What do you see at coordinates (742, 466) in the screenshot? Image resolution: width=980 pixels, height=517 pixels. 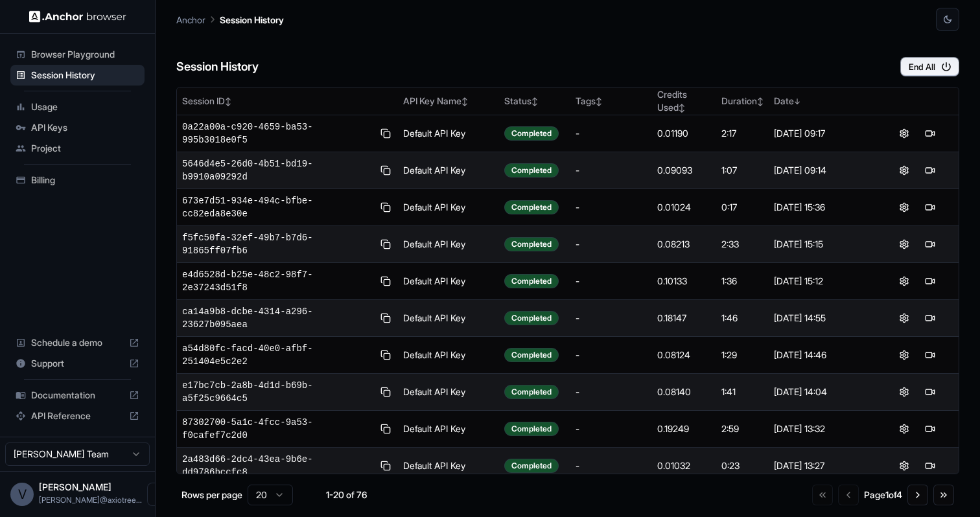 I see `div: 0:23` at bounding box center [742, 466].